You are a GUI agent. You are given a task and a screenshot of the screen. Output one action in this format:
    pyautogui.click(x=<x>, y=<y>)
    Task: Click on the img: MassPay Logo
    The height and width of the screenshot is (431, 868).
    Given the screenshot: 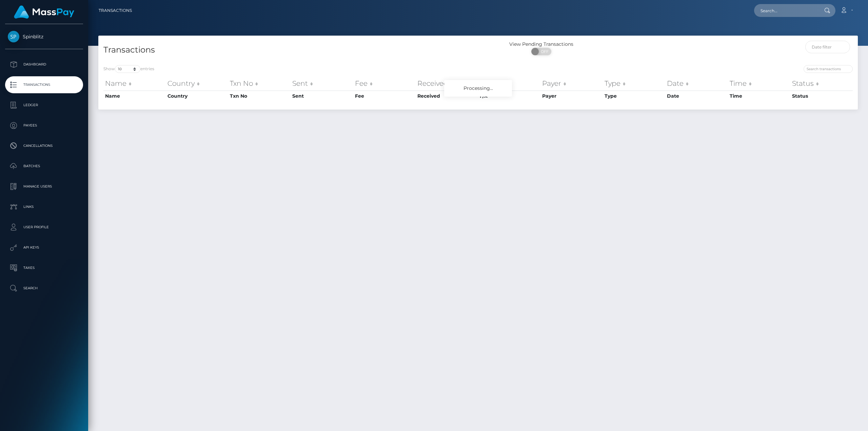 What is the action you would take?
    pyautogui.click(x=44, y=12)
    